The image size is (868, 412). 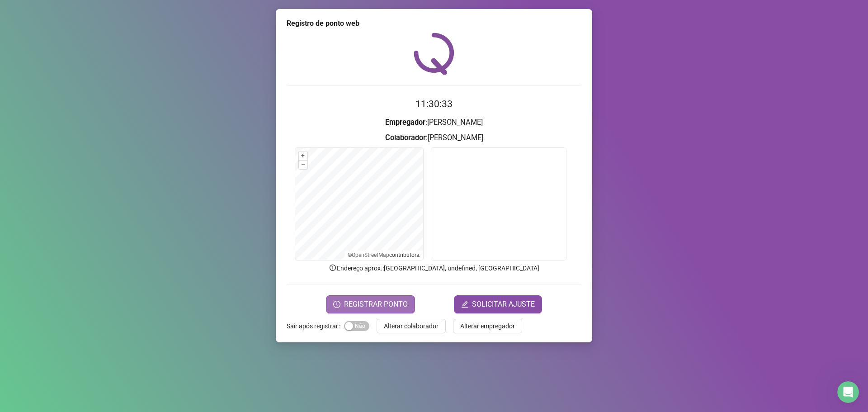 What do you see at coordinates (434, 24) in the screenshot?
I see `div: Registro de ponto web` at bounding box center [434, 24].